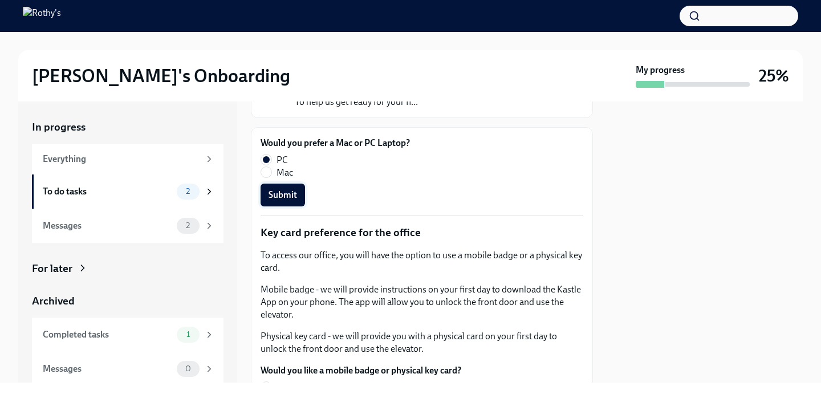 The height and width of the screenshot is (394, 821). I want to click on label: Would you prefer a Mac or PC Laptop?, so click(335, 143).